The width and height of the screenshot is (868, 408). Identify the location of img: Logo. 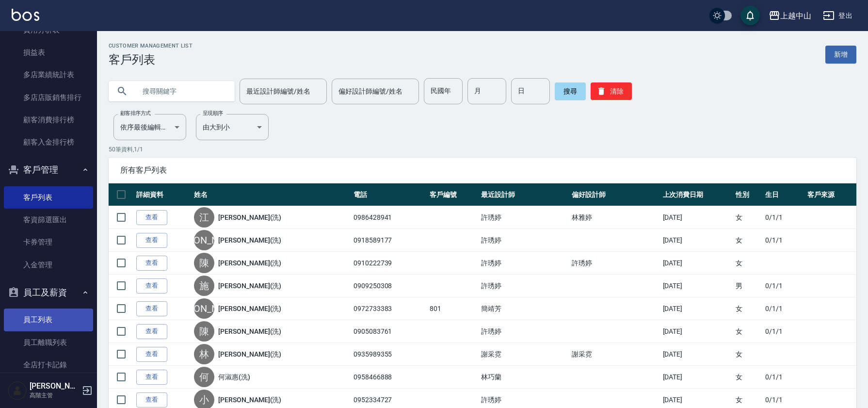
(25, 15).